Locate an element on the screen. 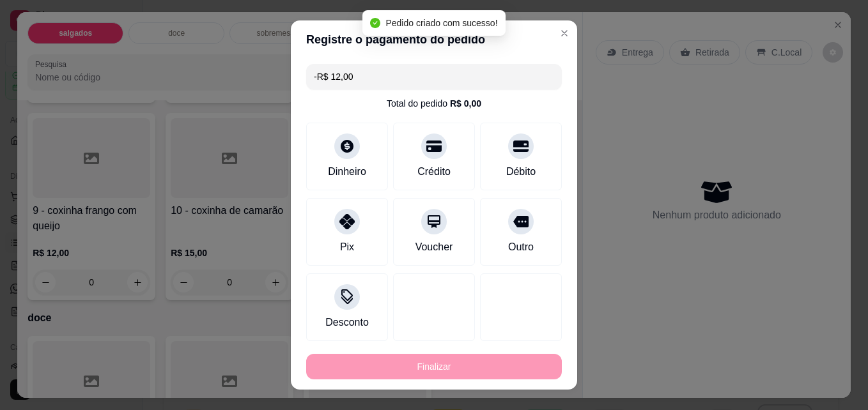 Image resolution: width=868 pixels, height=410 pixels. header: Registre o pagamento do pedido is located at coordinates (434, 40).